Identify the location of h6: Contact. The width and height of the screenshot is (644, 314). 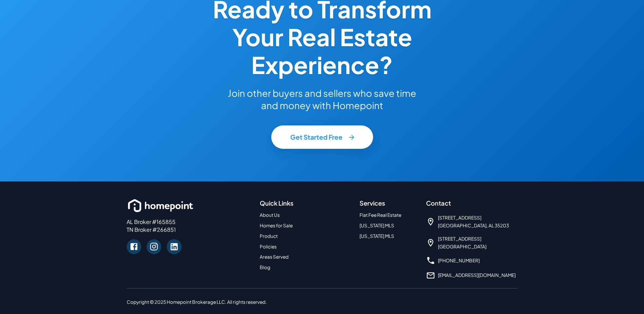
(472, 203).